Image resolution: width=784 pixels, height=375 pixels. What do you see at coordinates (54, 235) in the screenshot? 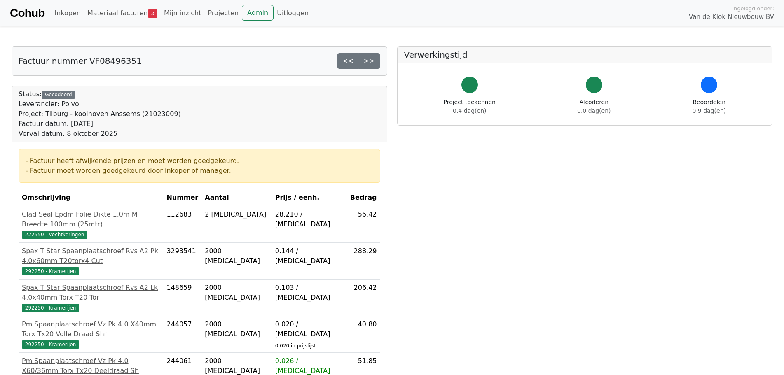
I see `span: 222550 - Vochtkeringen` at bounding box center [54, 235].